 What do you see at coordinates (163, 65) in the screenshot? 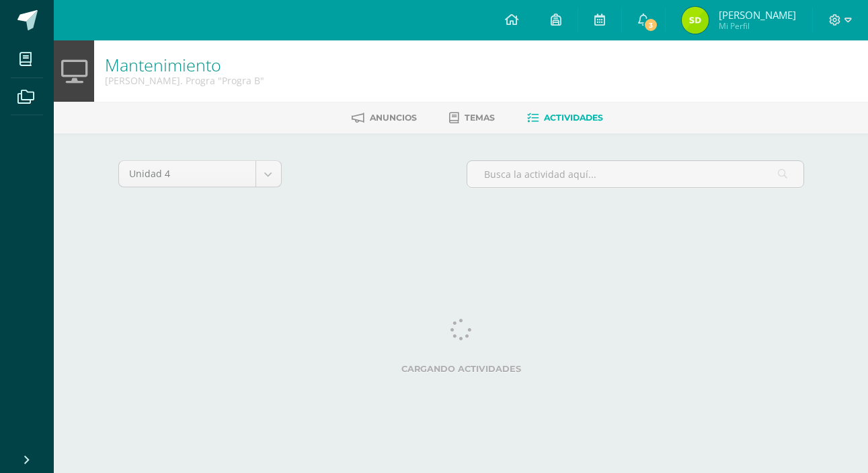
I see `a: Mantenimiento` at bounding box center [163, 65].